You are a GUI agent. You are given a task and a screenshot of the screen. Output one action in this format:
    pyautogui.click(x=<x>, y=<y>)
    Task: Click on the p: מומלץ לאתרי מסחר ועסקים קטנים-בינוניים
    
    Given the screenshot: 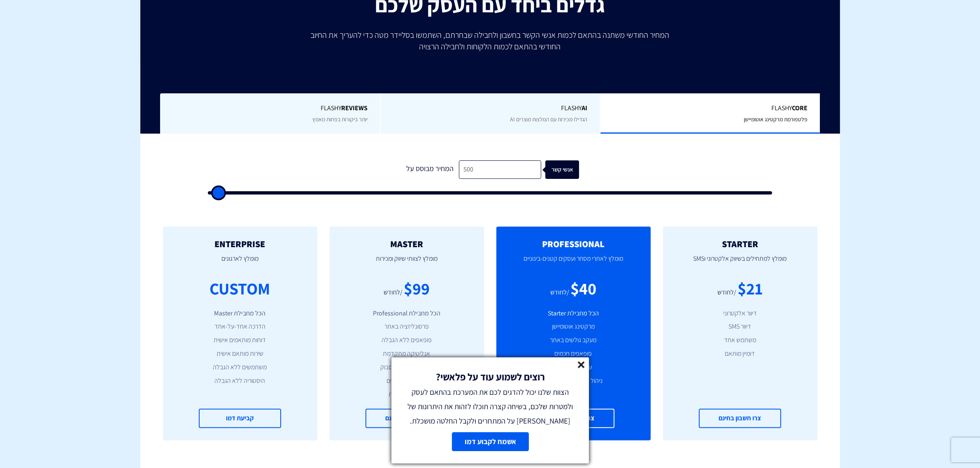 What is the action you would take?
    pyautogui.click(x=574, y=263)
    